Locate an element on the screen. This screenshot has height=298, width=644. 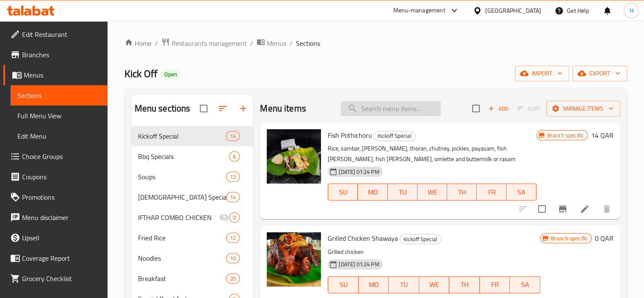
div: Noodles10 is located at coordinates (192, 258).